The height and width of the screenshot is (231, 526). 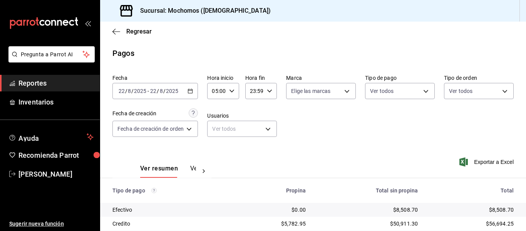 What do you see at coordinates (223, 78) in the screenshot?
I see `label: Hora inicio` at bounding box center [223, 78].